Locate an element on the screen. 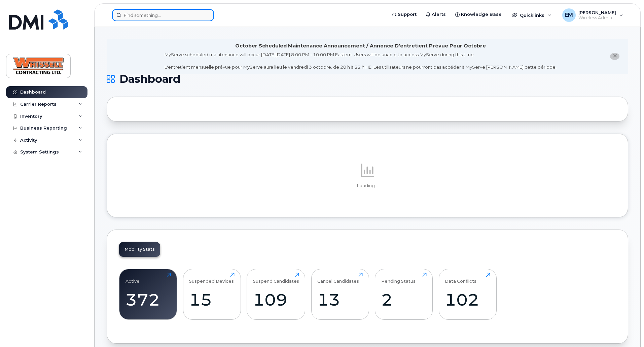 The height and width of the screenshot is (347, 644). span: Dashboard is located at coordinates (150, 79).